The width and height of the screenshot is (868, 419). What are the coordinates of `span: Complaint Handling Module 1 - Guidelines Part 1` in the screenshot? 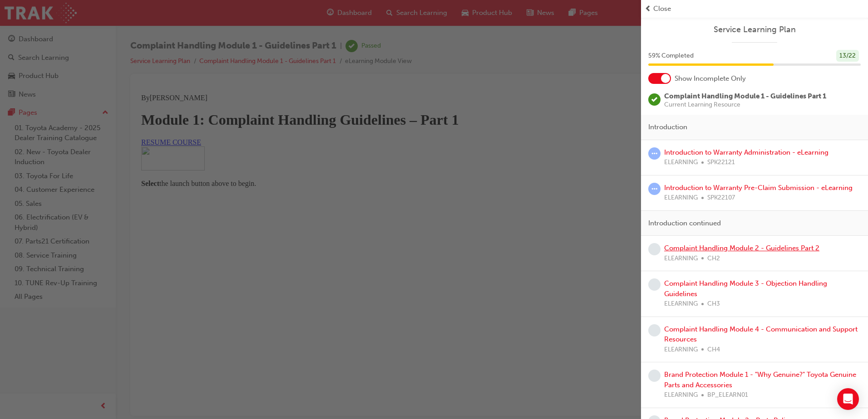 It's located at (744, 96).